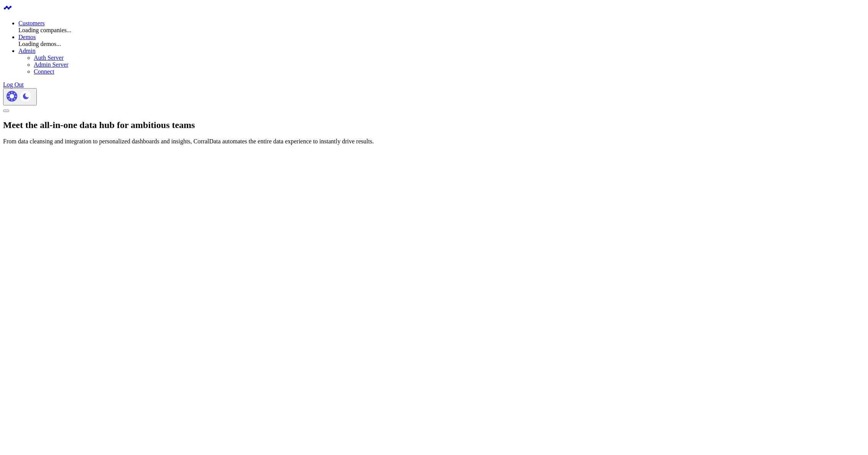  I want to click on a: Connect, so click(44, 72).